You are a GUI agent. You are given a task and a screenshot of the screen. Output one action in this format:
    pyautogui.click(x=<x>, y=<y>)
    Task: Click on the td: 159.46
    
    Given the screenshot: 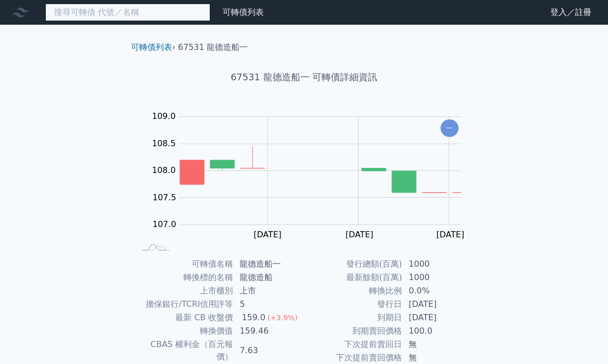 What is the action you would take?
    pyautogui.click(x=269, y=331)
    